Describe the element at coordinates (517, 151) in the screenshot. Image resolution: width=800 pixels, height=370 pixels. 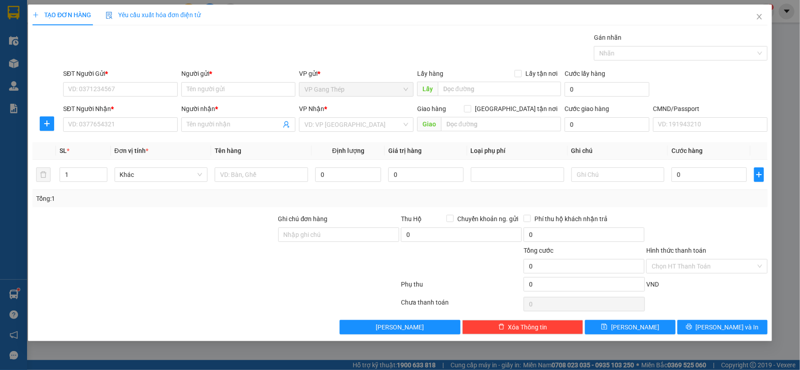
I see `th: Loại phụ phí` at that location.